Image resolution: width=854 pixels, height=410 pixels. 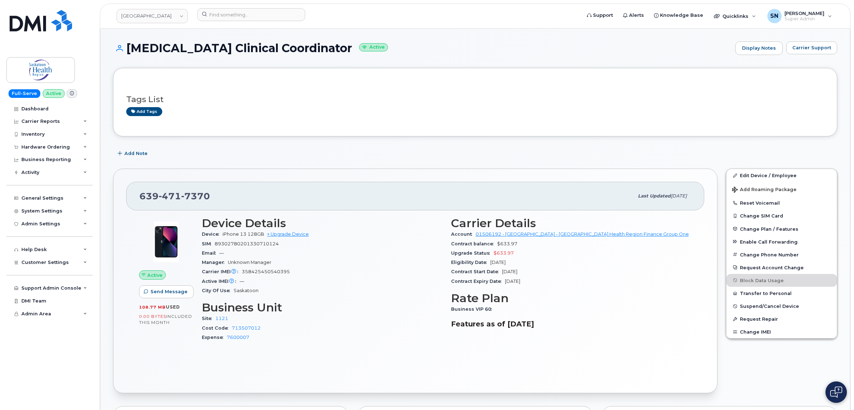 I want to click on span: used, so click(x=173, y=306).